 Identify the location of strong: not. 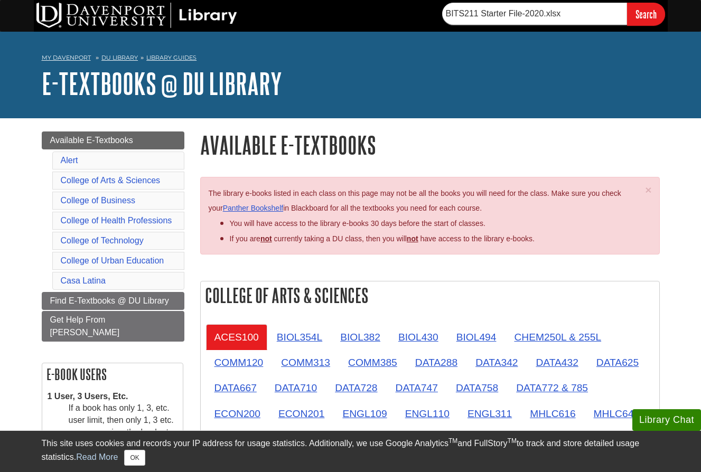
(266, 239).